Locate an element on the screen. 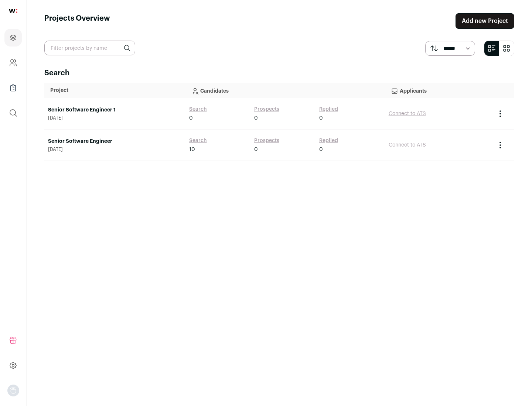 This screenshot has width=532, height=406. a: Company and ATS Settings is located at coordinates (13, 63).